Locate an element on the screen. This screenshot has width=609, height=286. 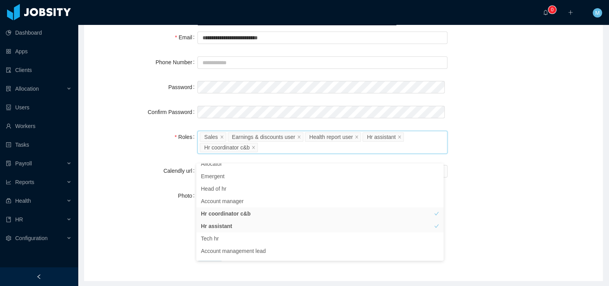
div: Sales is located at coordinates (211, 137).